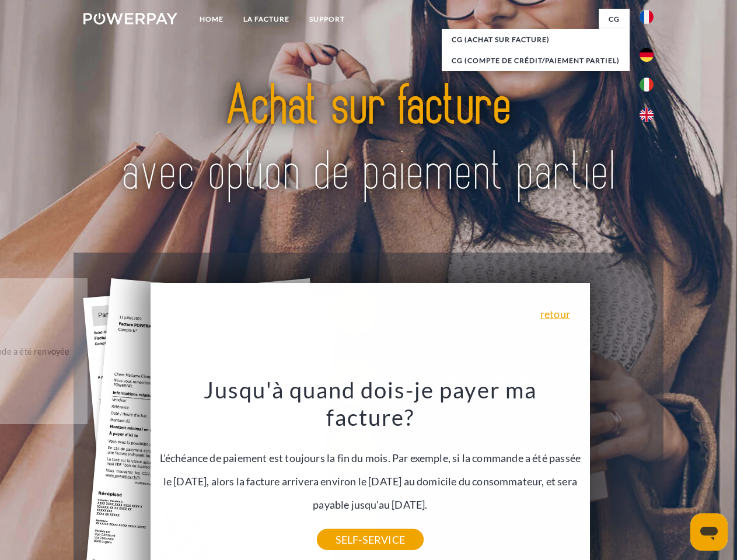 The image size is (737, 560). I want to click on a: LA FACTURE, so click(266, 19).